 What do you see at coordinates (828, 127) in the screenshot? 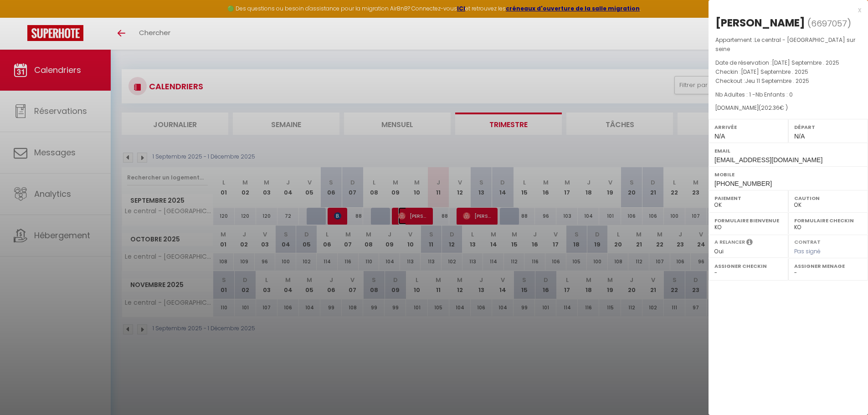
I see `label: Départ` at bounding box center [828, 127].